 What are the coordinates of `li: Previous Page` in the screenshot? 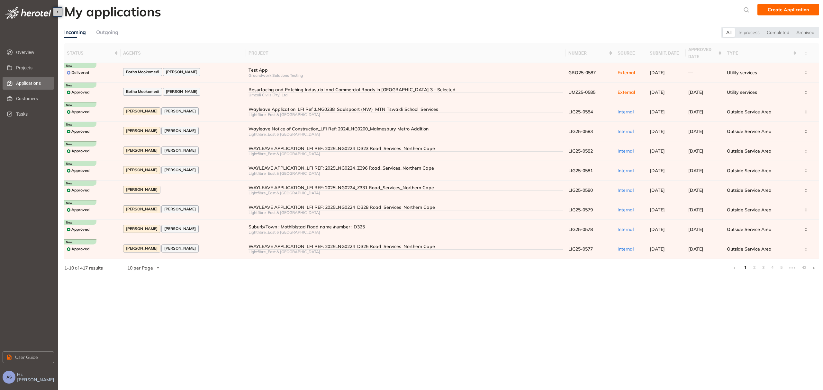 It's located at (734, 268).